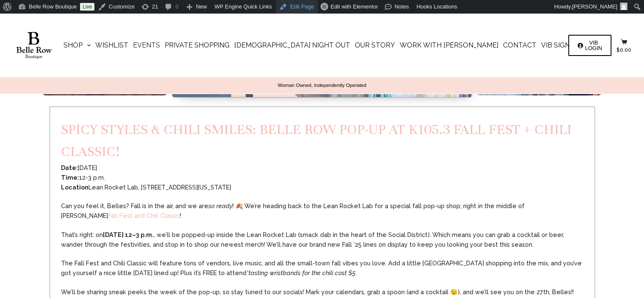 The width and height of the screenshot is (644, 298). I want to click on em: *tasting wristbands for the chili cost $5., so click(301, 273).